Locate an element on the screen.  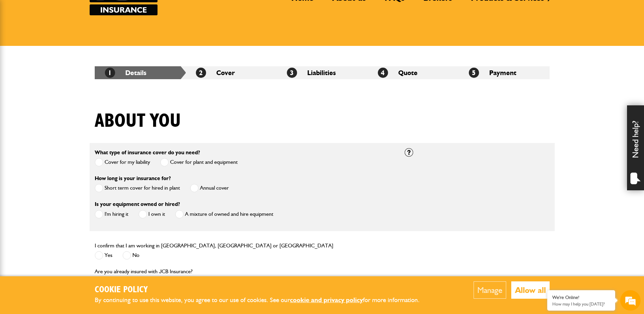
label: Annual cover is located at coordinates (209, 188).